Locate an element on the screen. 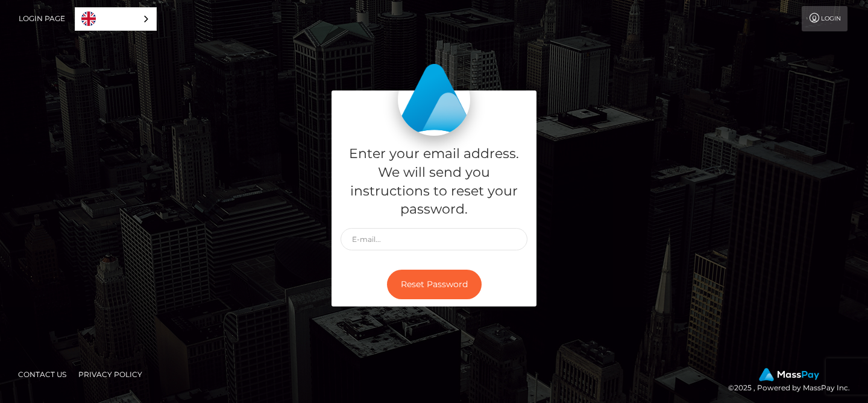 This screenshot has height=403, width=868. div: Language is located at coordinates (116, 19).